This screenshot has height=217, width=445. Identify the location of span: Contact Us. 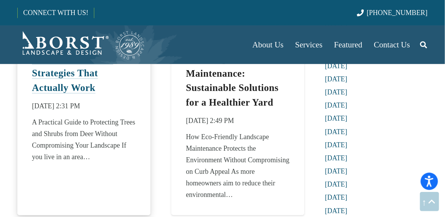
(392, 45).